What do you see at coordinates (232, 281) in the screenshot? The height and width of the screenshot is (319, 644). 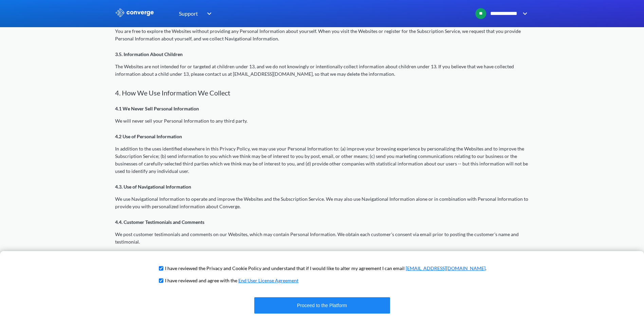 I see `p: I have reviewed and agree with the` at bounding box center [232, 281].